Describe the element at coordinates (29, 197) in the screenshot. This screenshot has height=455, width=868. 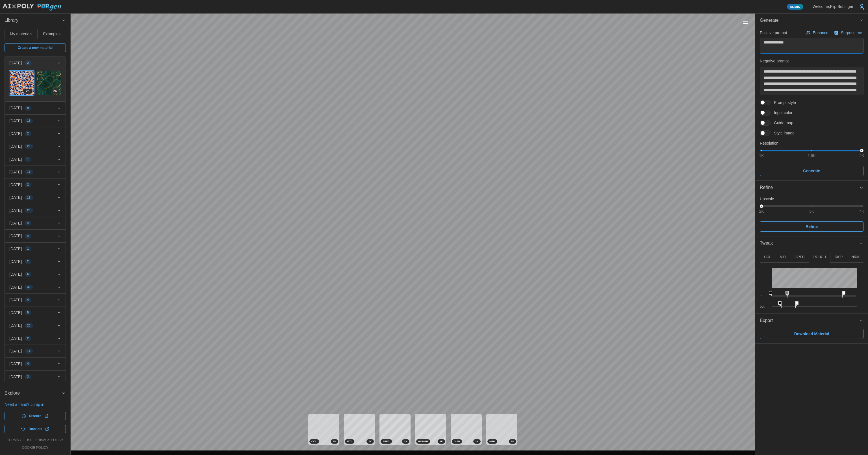
I see `span: 12` at that location.